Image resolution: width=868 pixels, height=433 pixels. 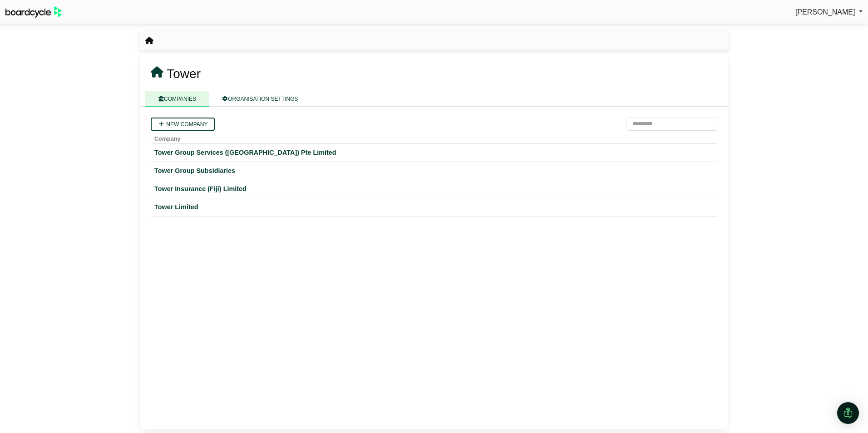 I want to click on div: Tower Group Subsidiaries, so click(x=434, y=171).